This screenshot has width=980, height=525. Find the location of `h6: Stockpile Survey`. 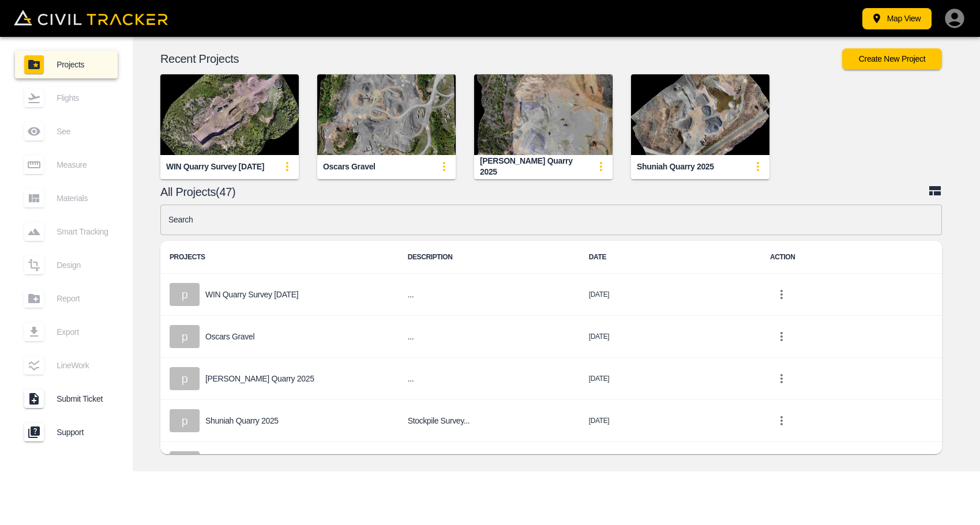

h6: Stockpile Survey is located at coordinates (489, 421).